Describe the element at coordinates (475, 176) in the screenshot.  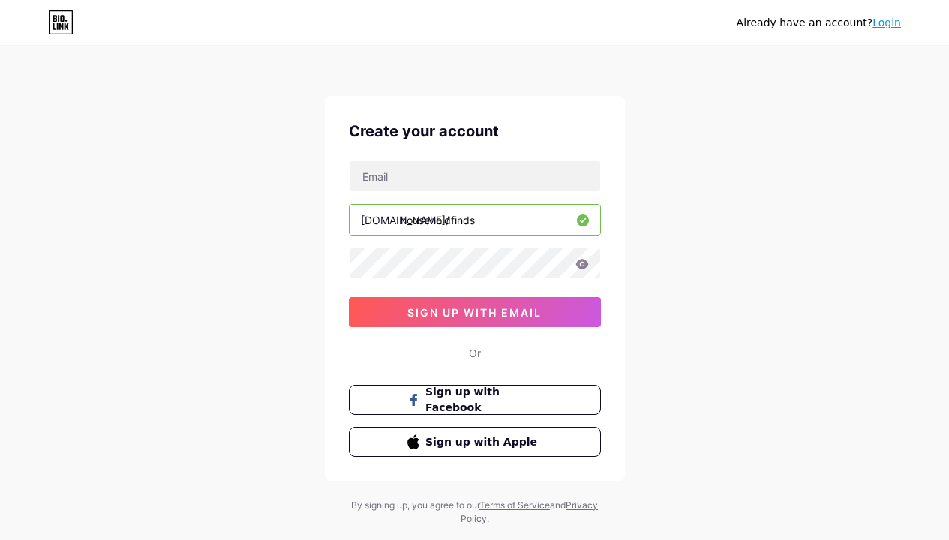
I see `input: Email` at that location.